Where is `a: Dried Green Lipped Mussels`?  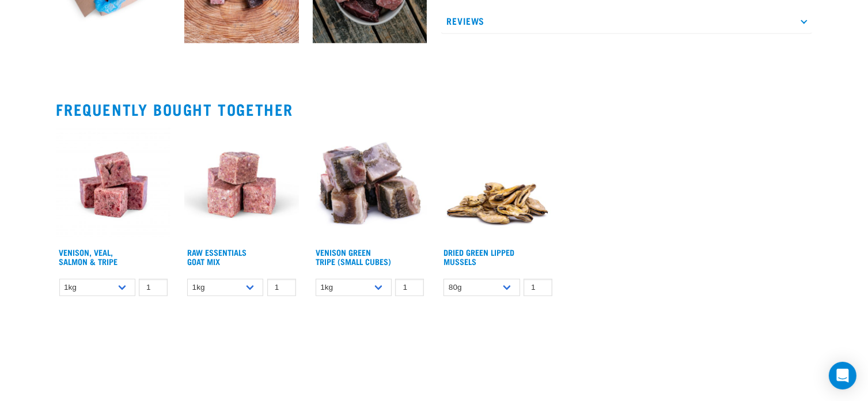
a: Dried Green Lipped Mussels is located at coordinates (478, 257).